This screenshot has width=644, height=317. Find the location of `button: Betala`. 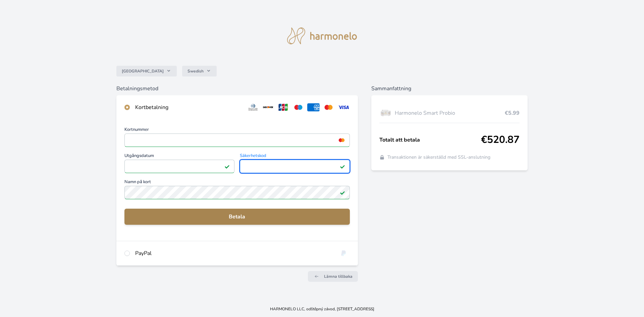

button: Betala is located at coordinates (237, 216).